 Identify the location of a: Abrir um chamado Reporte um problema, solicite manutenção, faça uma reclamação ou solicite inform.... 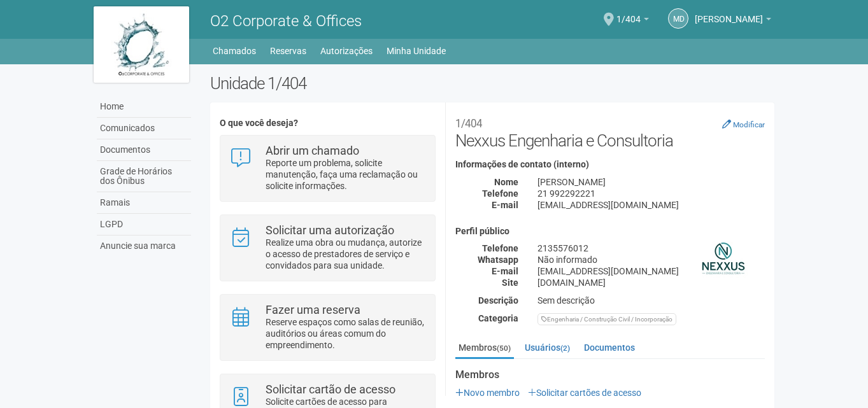
(327, 168).